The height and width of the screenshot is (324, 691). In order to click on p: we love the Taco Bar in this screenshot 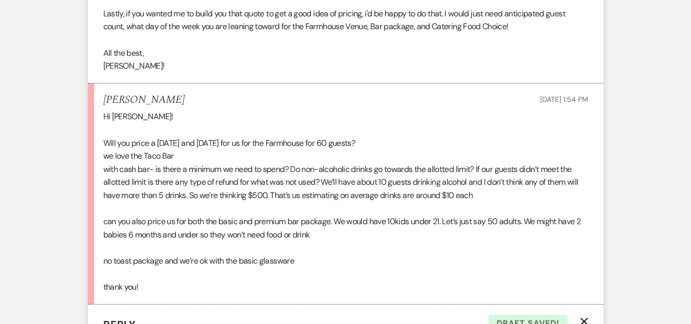, I will do `click(346, 156)`.